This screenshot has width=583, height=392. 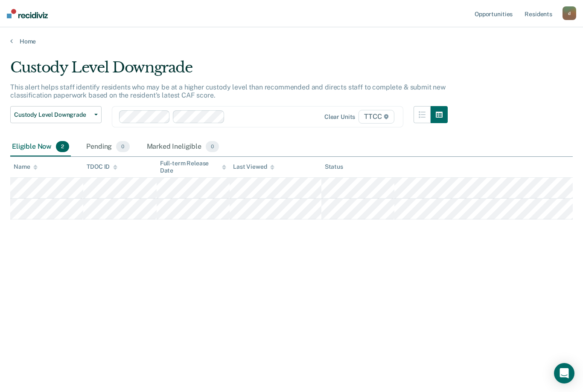 I want to click on div: Clear units, so click(x=340, y=117).